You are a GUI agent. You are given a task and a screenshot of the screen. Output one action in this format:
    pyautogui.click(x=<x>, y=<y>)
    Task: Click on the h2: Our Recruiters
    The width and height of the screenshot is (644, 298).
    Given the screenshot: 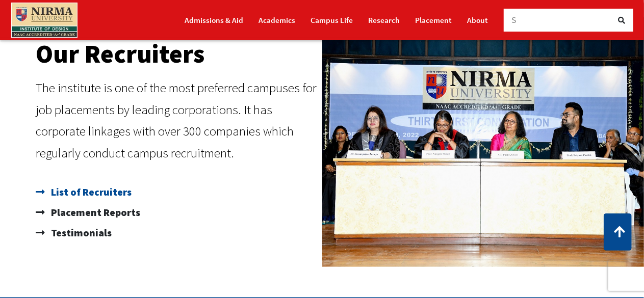 What is the action you would take?
    pyautogui.click(x=176, y=54)
    